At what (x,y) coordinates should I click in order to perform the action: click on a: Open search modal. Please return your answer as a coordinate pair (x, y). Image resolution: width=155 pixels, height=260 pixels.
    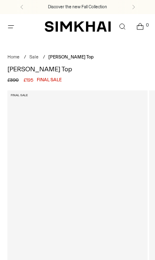
    Looking at the image, I should click on (122, 26).